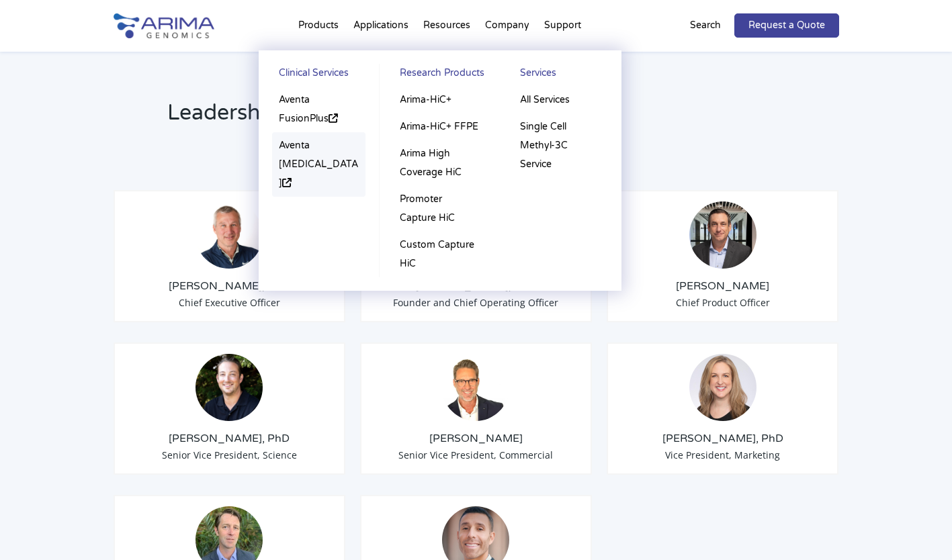  I want to click on img: Arima-Genomics-logo, so click(164, 26).